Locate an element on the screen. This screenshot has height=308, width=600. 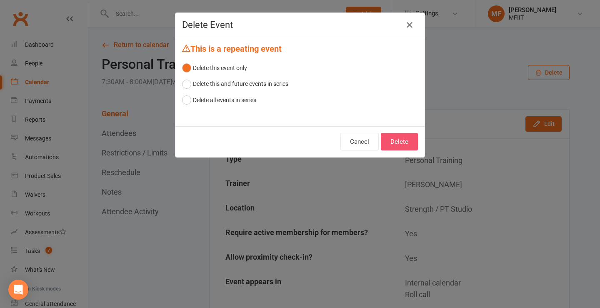
h4: This is a repeating event is located at coordinates (300, 48).